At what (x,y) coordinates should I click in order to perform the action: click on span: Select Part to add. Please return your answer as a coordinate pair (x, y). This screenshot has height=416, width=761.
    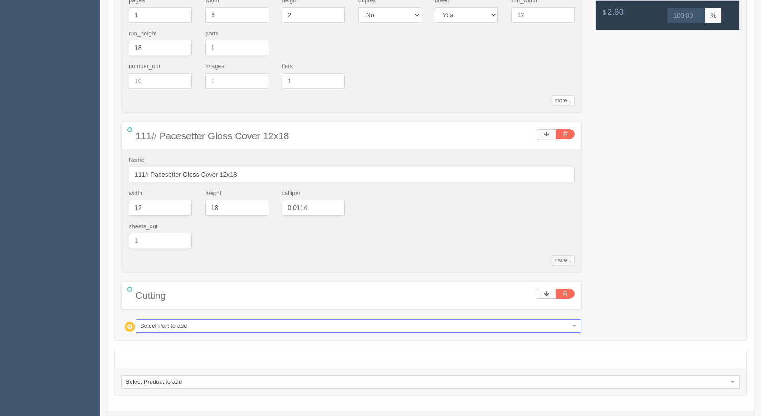
    Looking at the image, I should click on (354, 326).